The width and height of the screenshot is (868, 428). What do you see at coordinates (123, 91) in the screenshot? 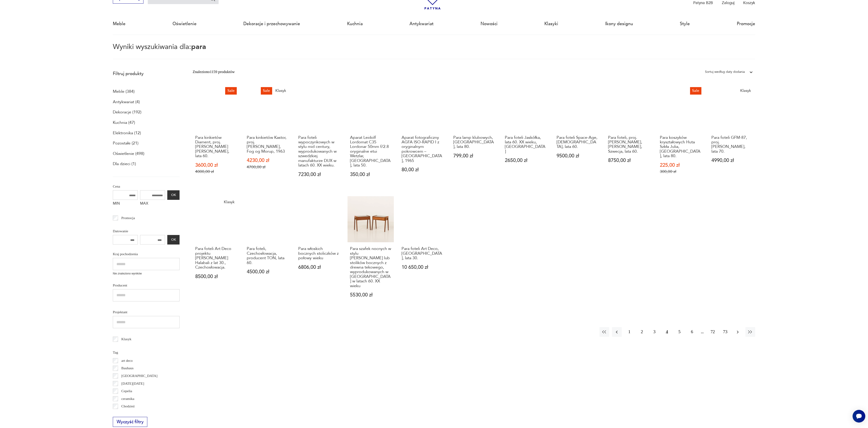
I see `p: Meble (384)` at bounding box center [123, 91].